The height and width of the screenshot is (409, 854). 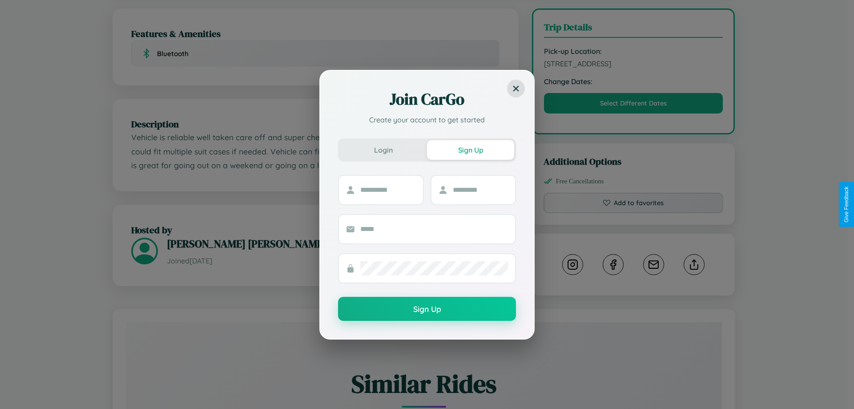 What do you see at coordinates (383, 150) in the screenshot?
I see `button: Login` at bounding box center [383, 150].